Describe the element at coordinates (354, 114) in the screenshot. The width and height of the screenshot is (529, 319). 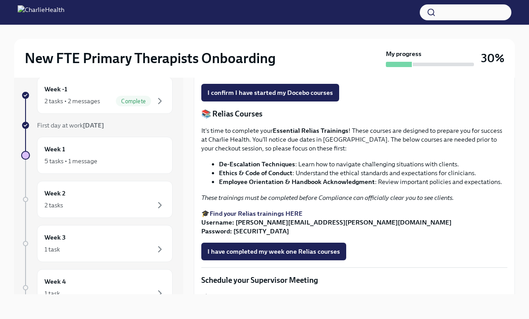
I see `p: 📚 Relias Courses` at that location.